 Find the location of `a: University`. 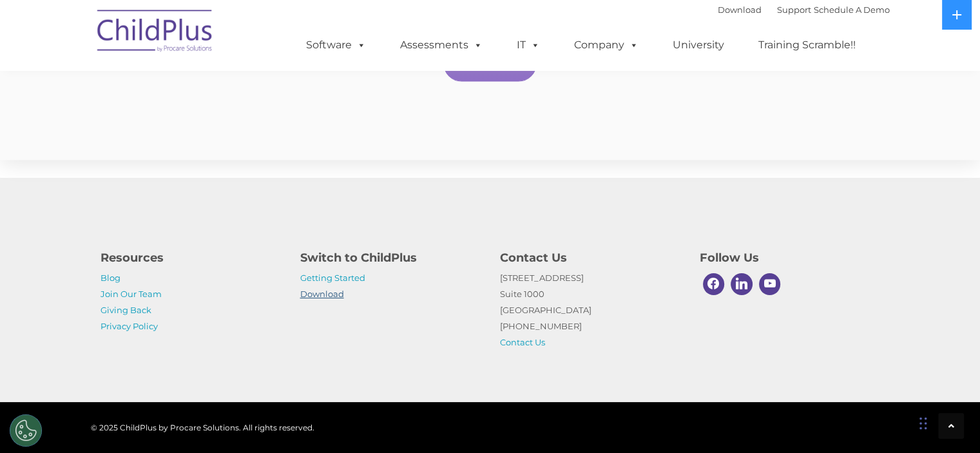

a: University is located at coordinates (699, 45).